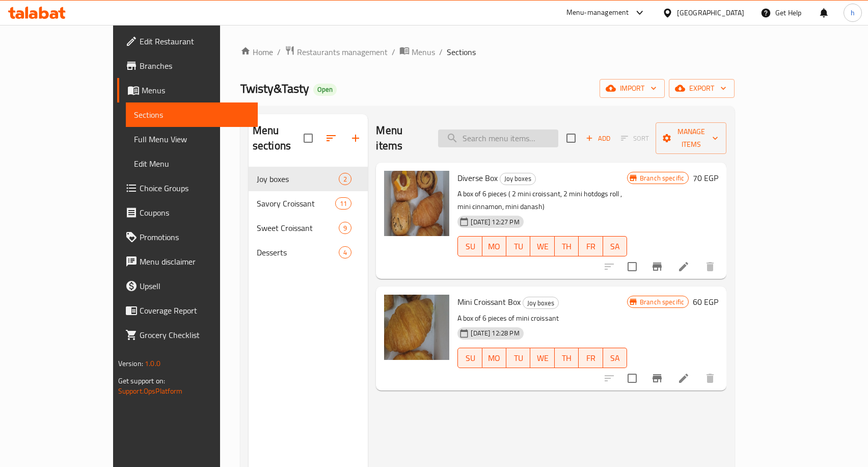 The image size is (868, 467). Describe the element at coordinates (187, 188) in the screenshot. I see `a: Choice Groups` at that location.